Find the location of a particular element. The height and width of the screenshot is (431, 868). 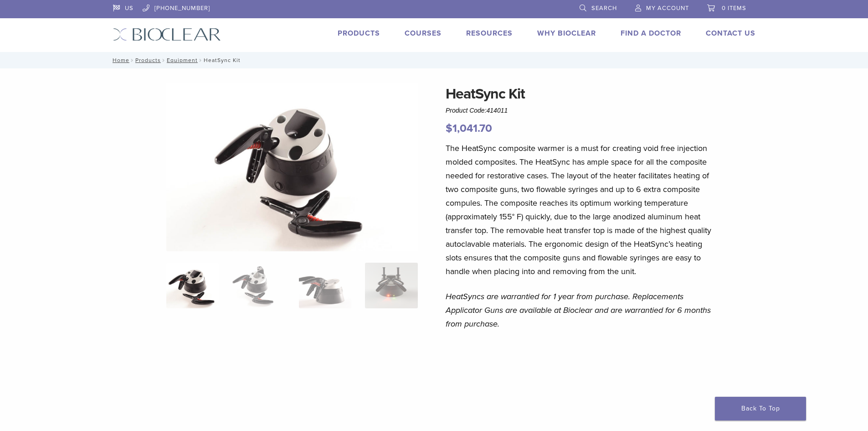

img: Bioclear is located at coordinates (167, 34).